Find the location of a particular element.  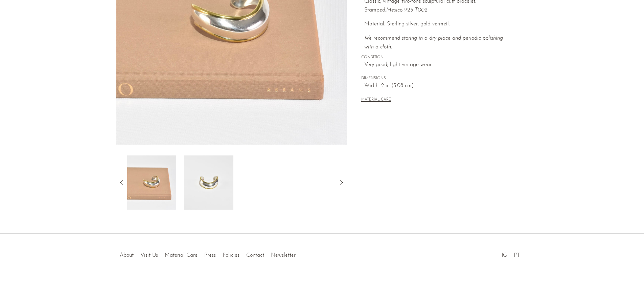

button: MATERIAL CARE is located at coordinates (377, 100).